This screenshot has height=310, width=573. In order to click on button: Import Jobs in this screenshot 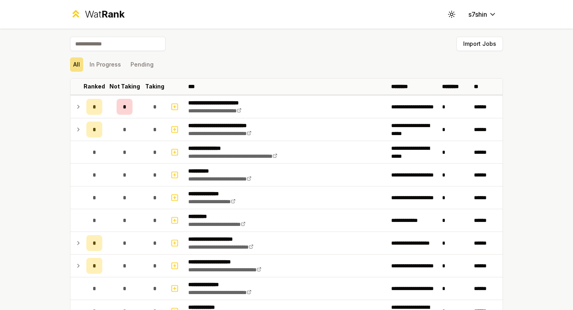, I will do `click(480, 44)`.